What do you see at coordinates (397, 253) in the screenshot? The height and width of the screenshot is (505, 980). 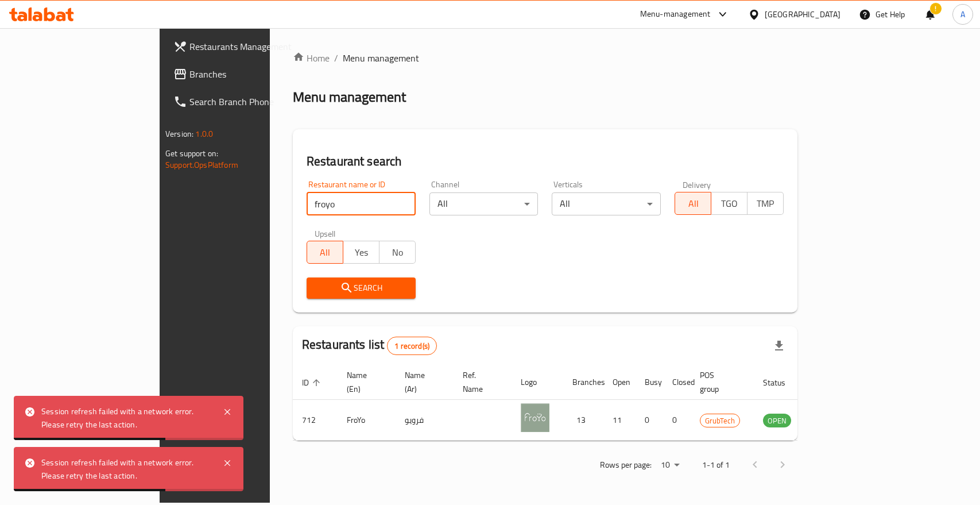 I see `span: No` at bounding box center [397, 253].